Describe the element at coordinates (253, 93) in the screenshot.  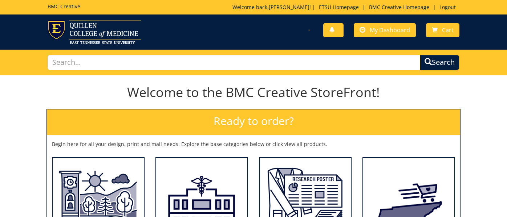
I see `h1: Welcome to the BMC Creative StoreFront!` at that location.